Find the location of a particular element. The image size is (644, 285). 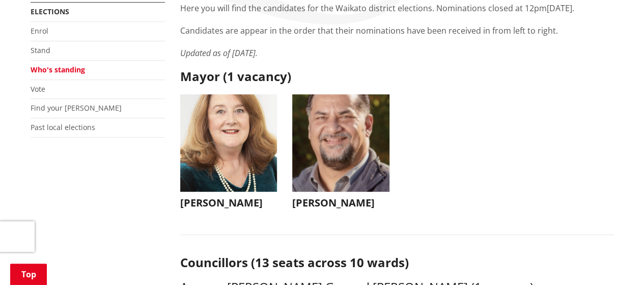

img: WO-M__BECH_A__EWN4j is located at coordinates (341, 143).